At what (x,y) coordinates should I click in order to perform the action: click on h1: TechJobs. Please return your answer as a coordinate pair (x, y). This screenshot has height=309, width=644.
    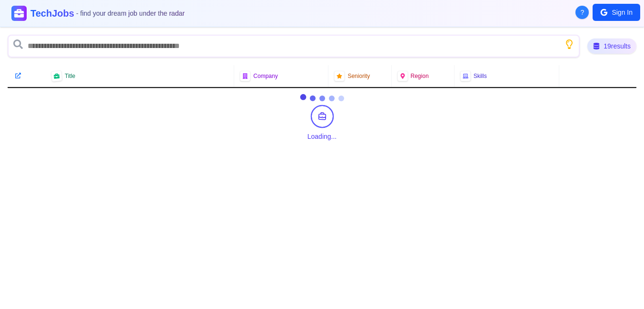
    Looking at the image, I should click on (108, 13).